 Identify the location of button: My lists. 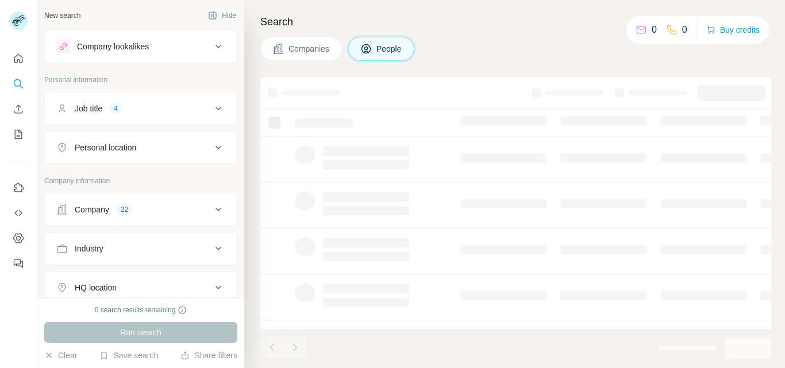
(18, 134).